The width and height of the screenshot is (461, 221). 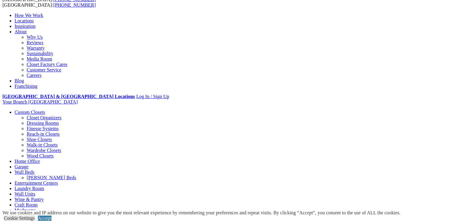 What do you see at coordinates (29, 200) in the screenshot?
I see `a: Wine & Pantry` at bounding box center [29, 200].